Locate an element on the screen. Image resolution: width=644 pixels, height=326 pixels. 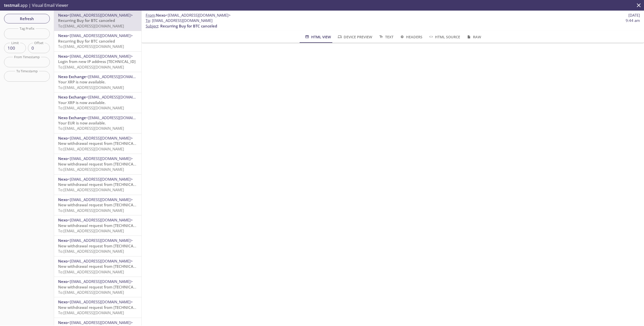
button: Refresh is located at coordinates (27, 19).